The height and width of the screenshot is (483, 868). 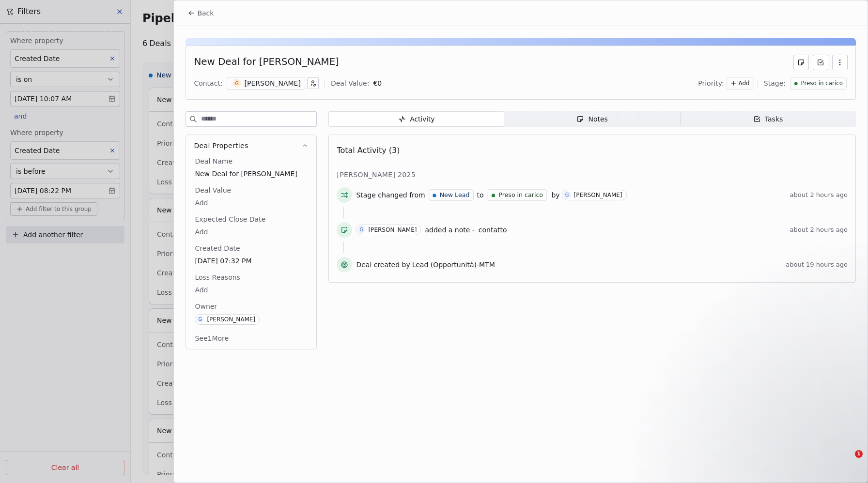 What do you see at coordinates (212, 338) in the screenshot?
I see `button: See1More` at bounding box center [212, 338].